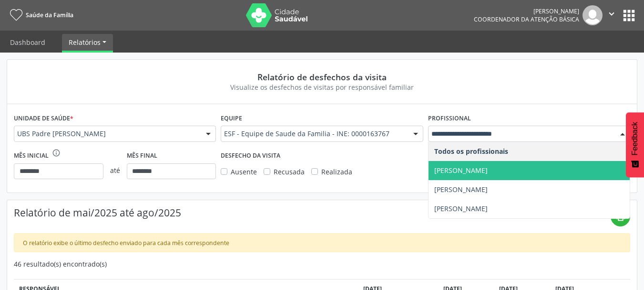 The width and height of the screenshot is (644, 290). Describe the element at coordinates (49, 15) in the screenshot. I see `span: Saúde da Família` at that location.